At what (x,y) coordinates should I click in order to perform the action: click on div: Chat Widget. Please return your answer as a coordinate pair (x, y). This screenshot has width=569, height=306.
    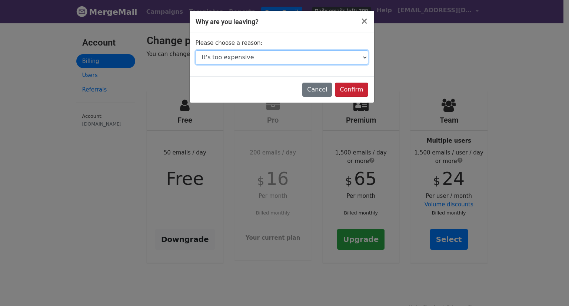
    Looking at the image, I should click on (551, 288).